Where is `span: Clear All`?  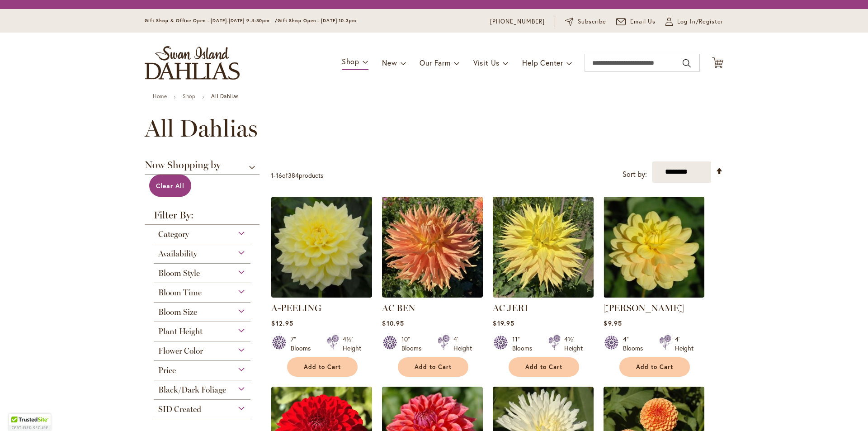 span: Clear All is located at coordinates (170, 186).